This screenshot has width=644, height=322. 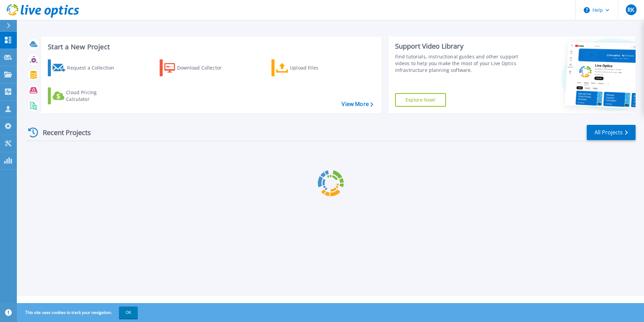 I want to click on div: Recent Projects, so click(x=63, y=132).